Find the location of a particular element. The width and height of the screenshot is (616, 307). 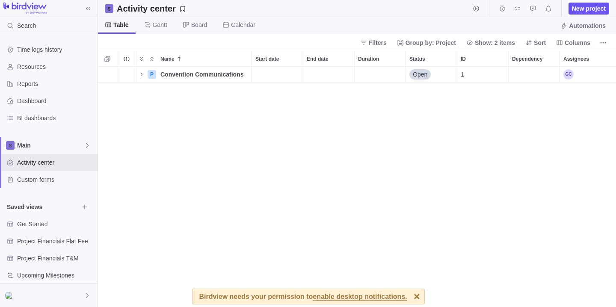

span: enable desktop notifications. is located at coordinates (360, 297).